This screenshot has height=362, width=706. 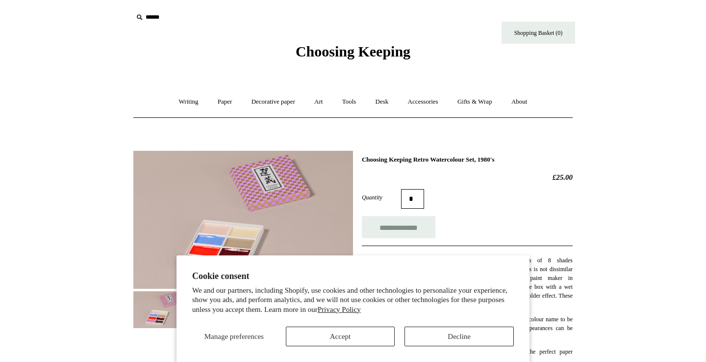 What do you see at coordinates (459, 336) in the screenshot?
I see `button: Decline` at bounding box center [459, 336].